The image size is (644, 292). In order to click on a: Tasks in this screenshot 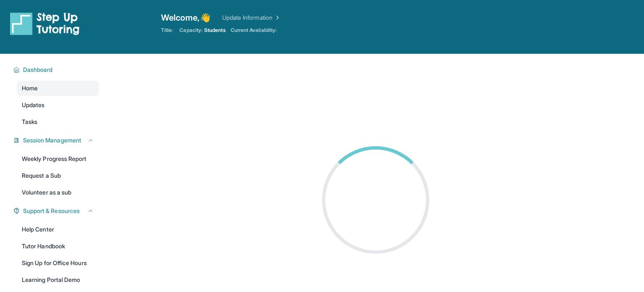, I will do `click(58, 122)`.